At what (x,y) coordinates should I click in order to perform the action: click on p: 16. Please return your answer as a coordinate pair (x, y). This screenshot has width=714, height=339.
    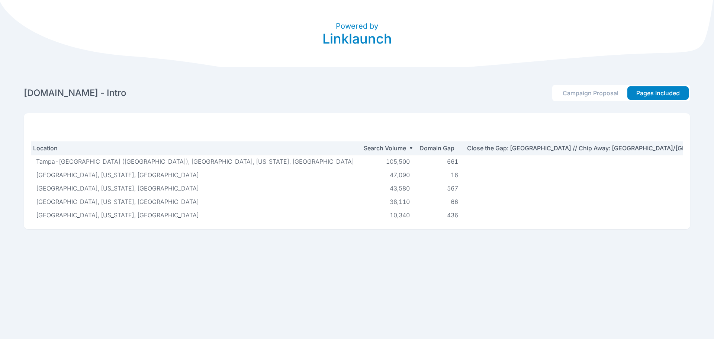
    Looking at the image, I should click on (440, 175).